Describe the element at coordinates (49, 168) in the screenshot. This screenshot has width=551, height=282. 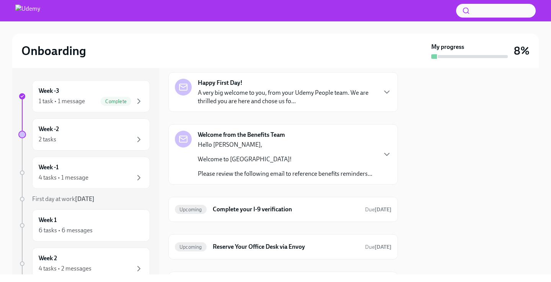
I see `h6: Week -1` at that location.